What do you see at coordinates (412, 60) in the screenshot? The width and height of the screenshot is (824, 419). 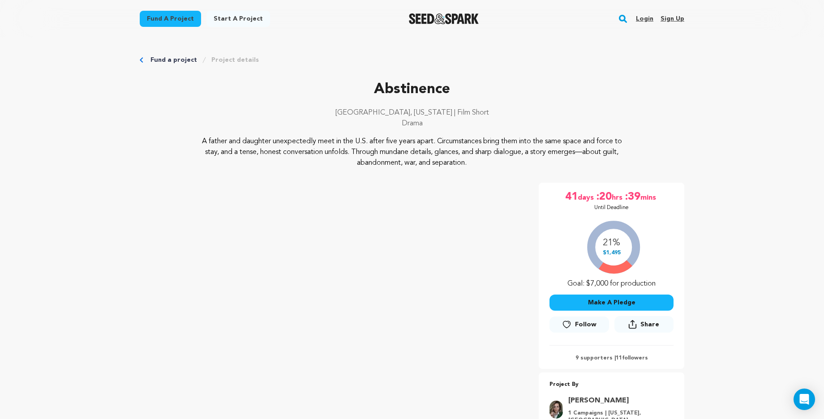 I see `div: Breadcrumb` at bounding box center [412, 60].